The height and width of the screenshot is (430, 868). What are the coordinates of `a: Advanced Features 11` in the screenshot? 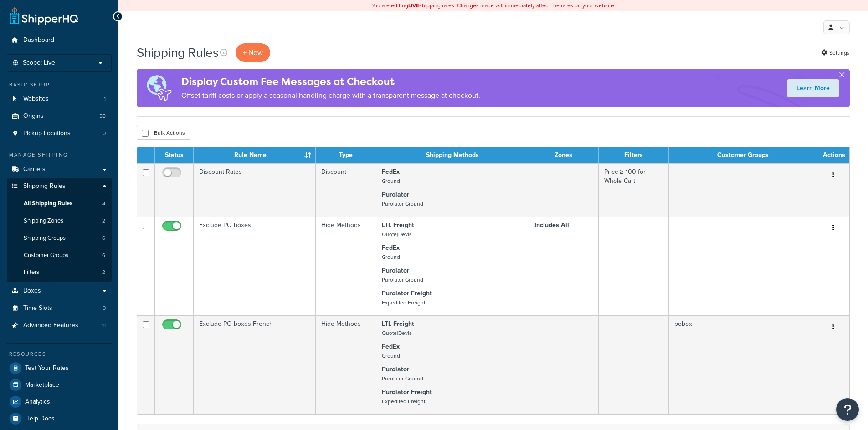 It's located at (59, 325).